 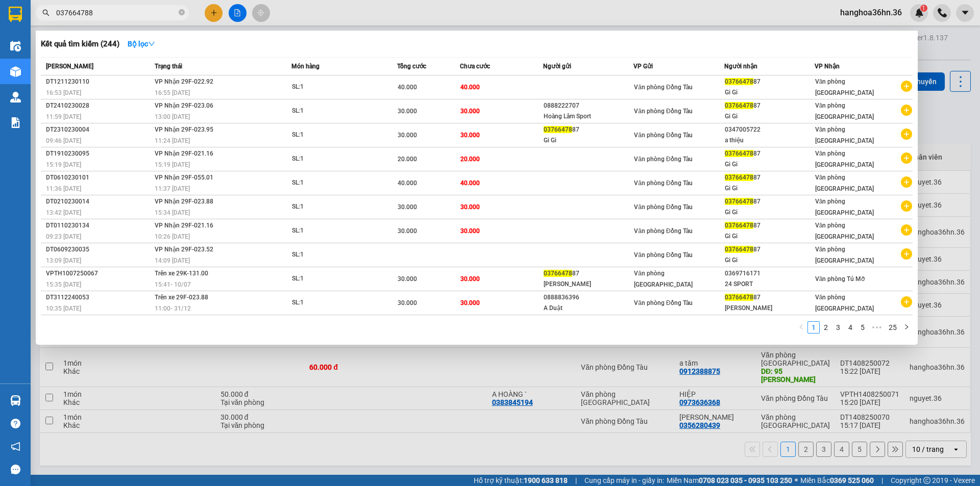 I want to click on strong: Bộ lọc, so click(x=142, y=44).